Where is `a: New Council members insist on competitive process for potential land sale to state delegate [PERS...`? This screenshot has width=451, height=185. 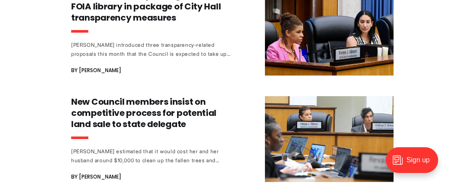
a: New Council members insist on competitive process for potential land sale to state delegate [PERS... is located at coordinates (232, 139).